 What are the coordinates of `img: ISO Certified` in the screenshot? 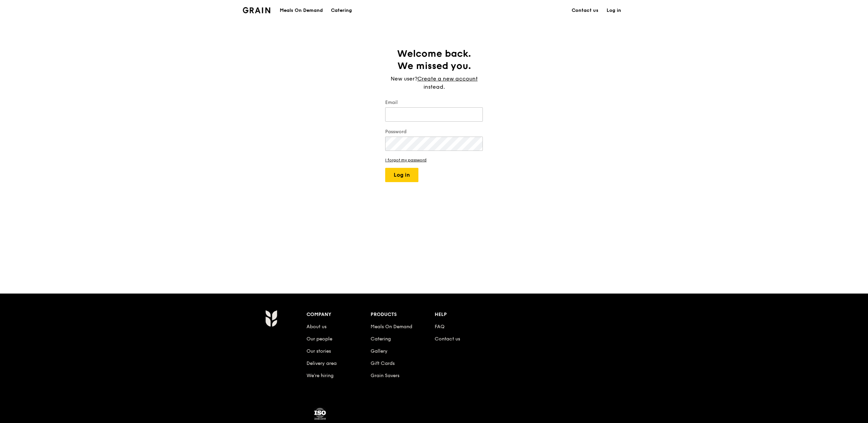 It's located at (320, 414).